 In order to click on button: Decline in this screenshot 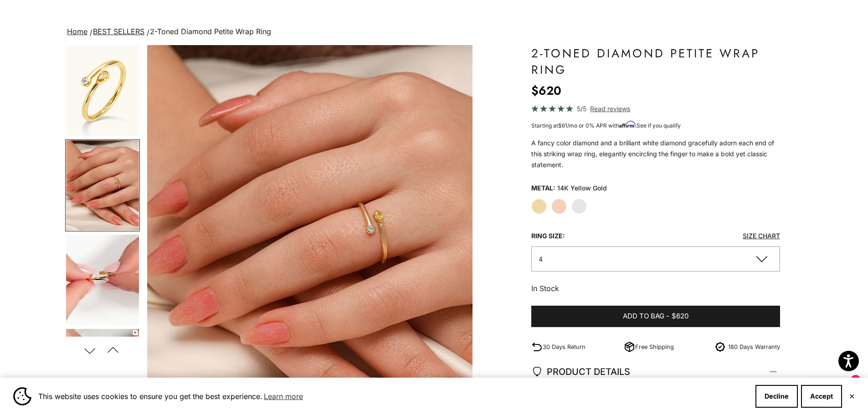, I will do `click(776, 396)`.